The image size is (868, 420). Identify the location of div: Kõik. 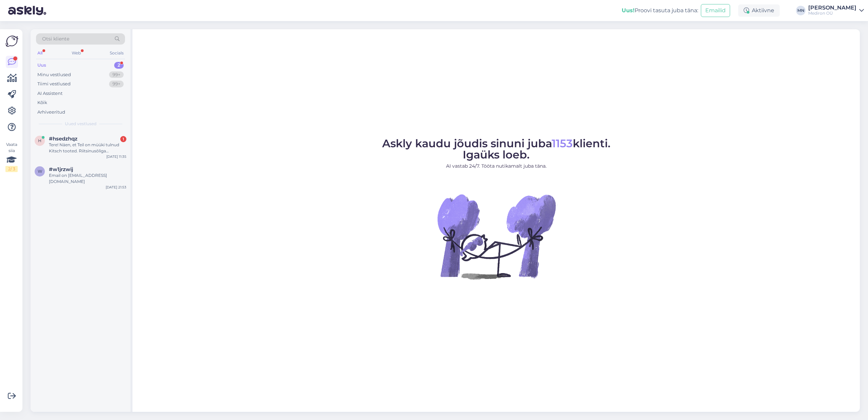
(42, 102).